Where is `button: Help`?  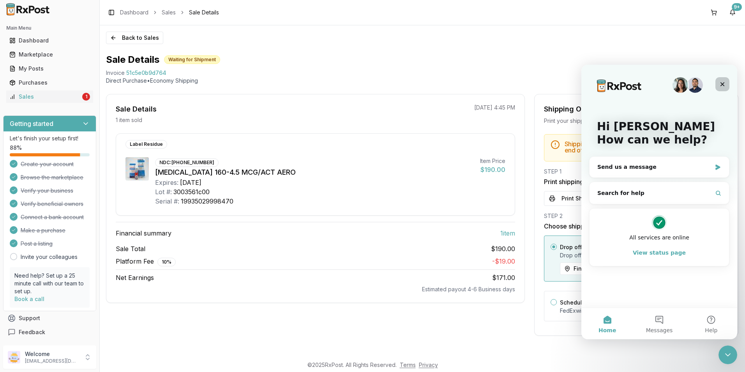
button: Help is located at coordinates (130, 259).